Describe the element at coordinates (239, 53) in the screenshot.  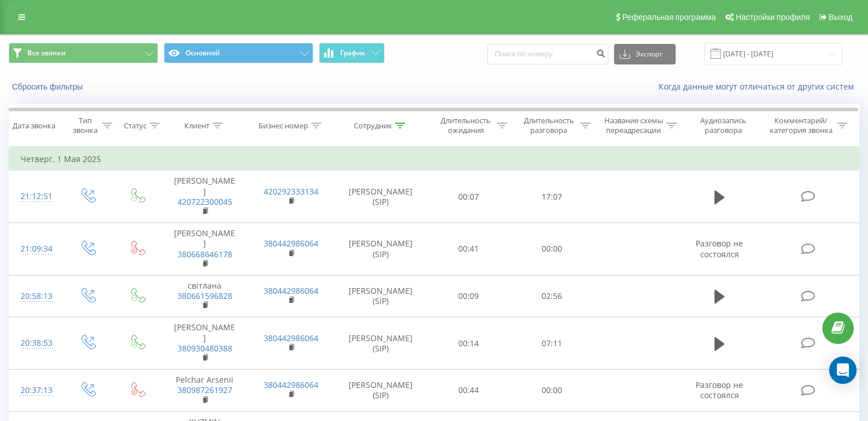
I see `button: Основной` at that location.